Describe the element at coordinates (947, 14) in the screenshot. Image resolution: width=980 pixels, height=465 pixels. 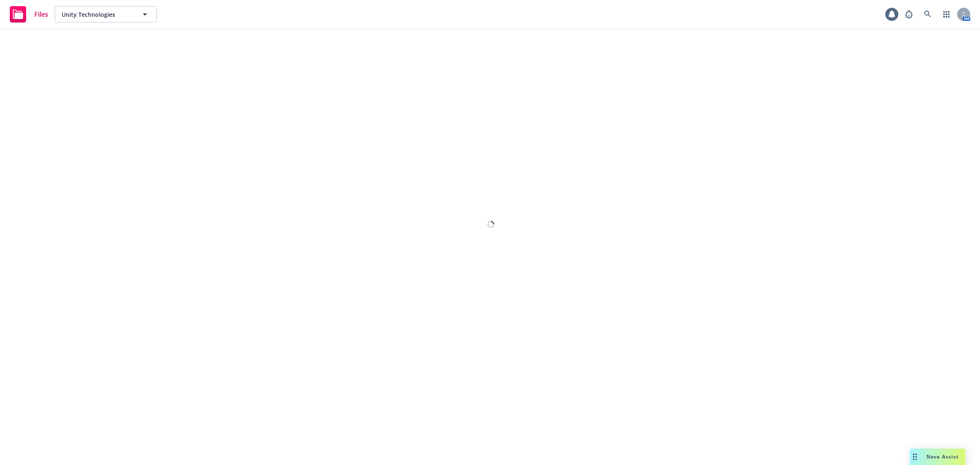
I see `a: Switch app` at that location.